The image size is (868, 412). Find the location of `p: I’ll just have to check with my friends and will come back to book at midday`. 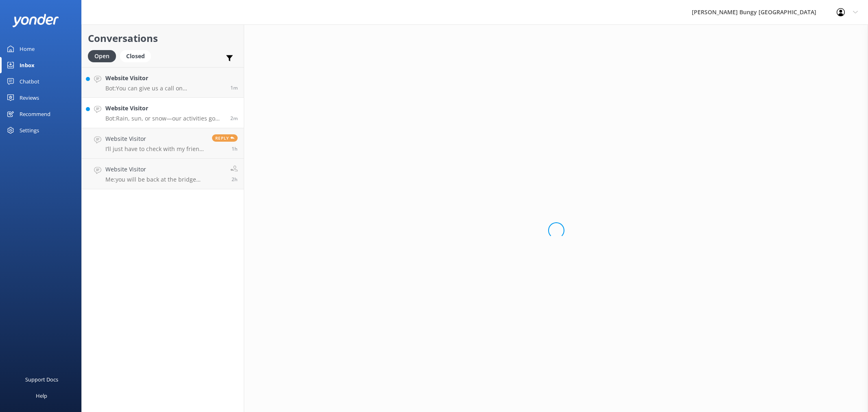

p: I’ll just have to check with my friends and will come back to book at midday is located at coordinates (156, 149).